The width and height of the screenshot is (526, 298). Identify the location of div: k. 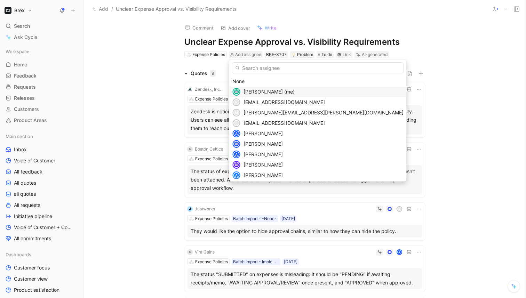
(237, 102).